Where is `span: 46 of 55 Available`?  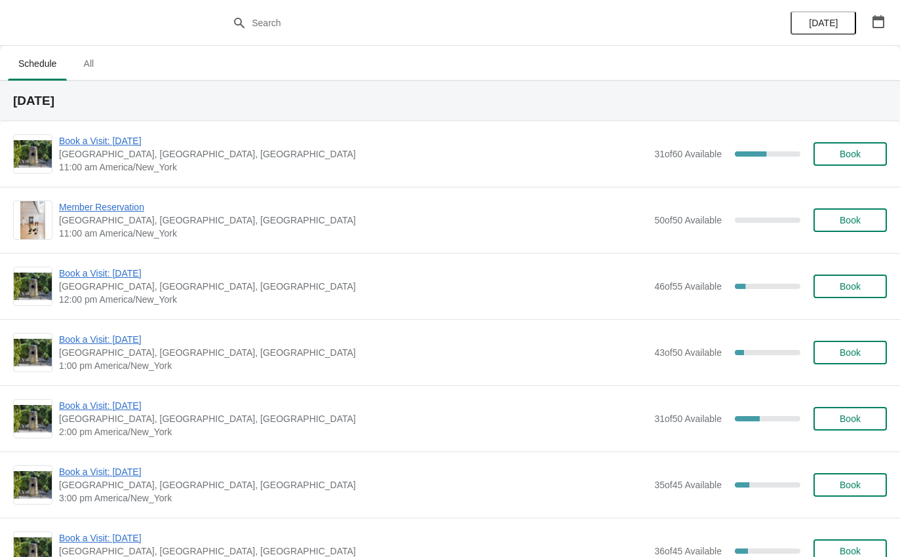
span: 46 of 55 Available is located at coordinates (688, 287).